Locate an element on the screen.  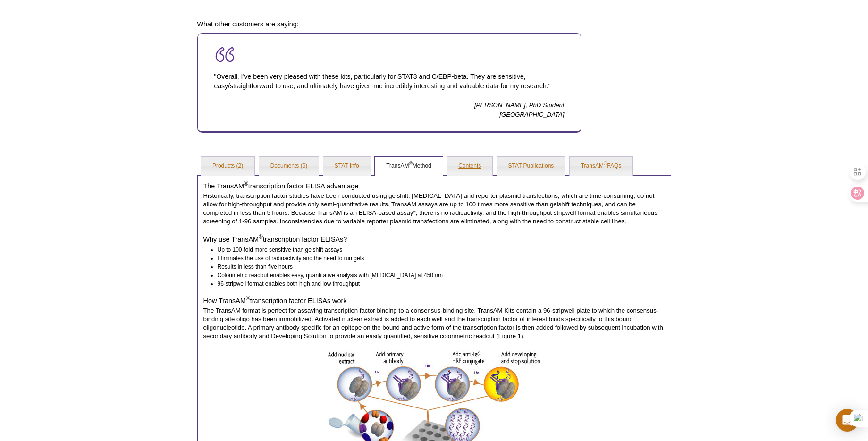
a: Contents is located at coordinates (470, 166).